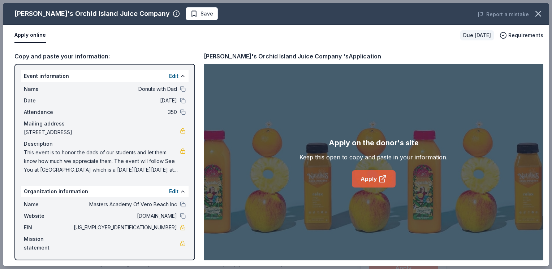 The height and width of the screenshot is (269, 552). Describe the element at coordinates (105, 124) in the screenshot. I see `div: Mailing address` at that location.